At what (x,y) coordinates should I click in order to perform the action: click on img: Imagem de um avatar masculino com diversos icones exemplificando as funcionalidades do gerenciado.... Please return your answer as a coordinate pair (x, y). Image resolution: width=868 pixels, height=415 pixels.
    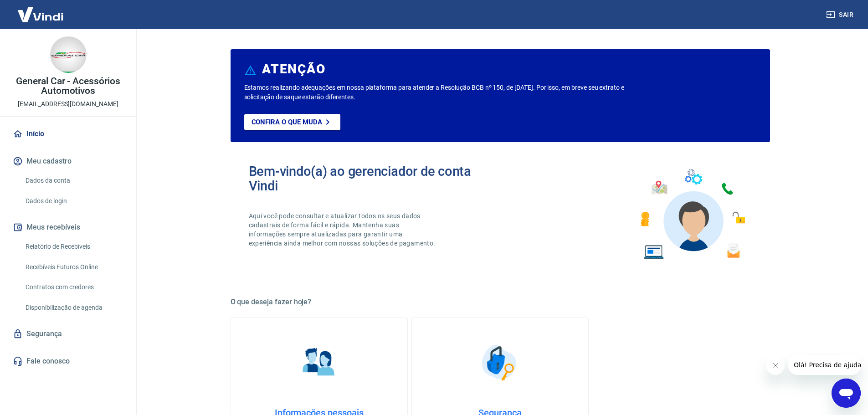
    Looking at the image, I should click on (692, 214).